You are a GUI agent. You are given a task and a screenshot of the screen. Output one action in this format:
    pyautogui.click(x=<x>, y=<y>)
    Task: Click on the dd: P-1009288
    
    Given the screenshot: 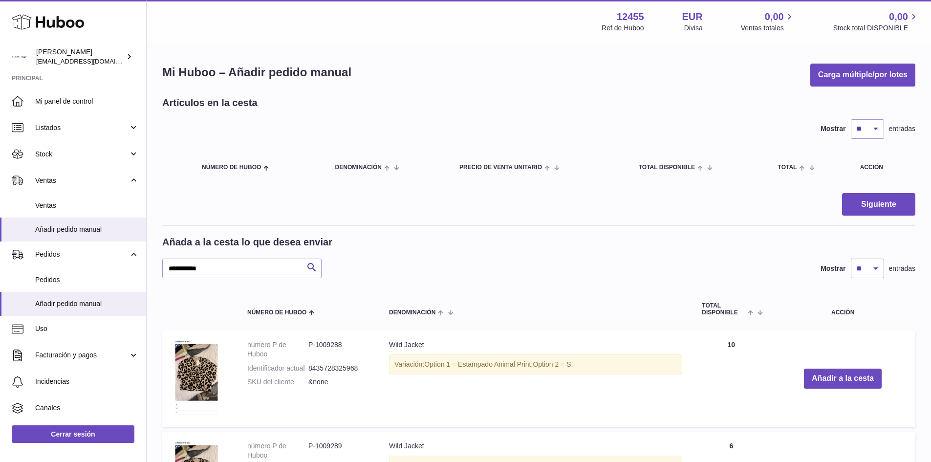 What is the action you would take?
    pyautogui.click(x=339, y=350)
    